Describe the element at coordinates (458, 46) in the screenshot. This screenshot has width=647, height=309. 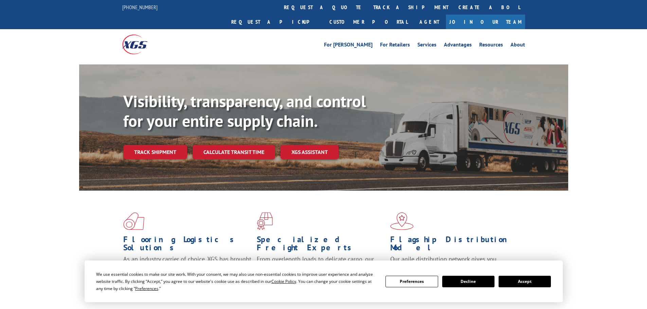
I see `a: Advantages` at that location.